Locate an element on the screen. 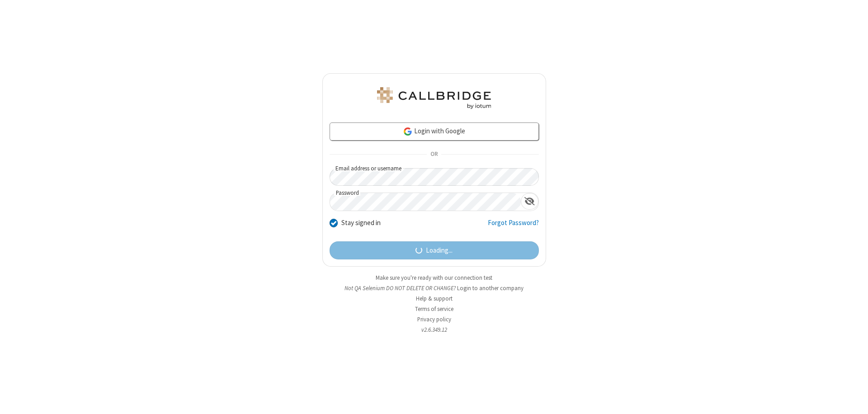 The width and height of the screenshot is (868, 414). li: v2.6.349.12 is located at coordinates (434, 330).